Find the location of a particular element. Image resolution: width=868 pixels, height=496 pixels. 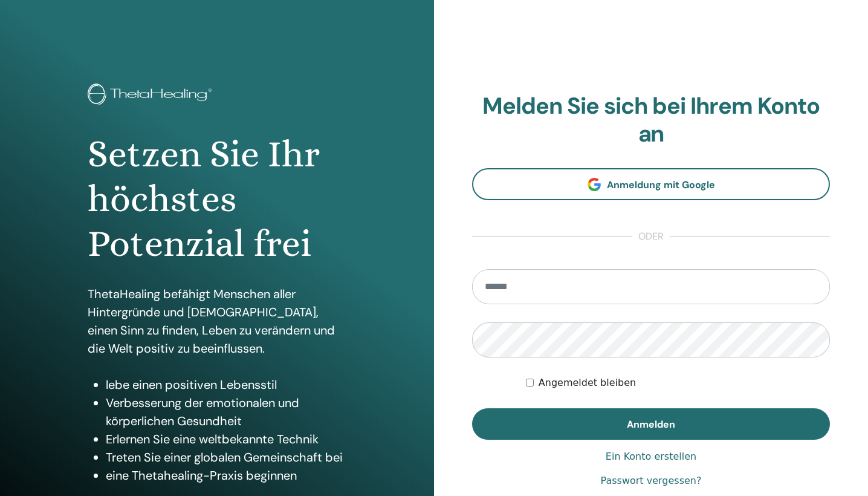

div: Keep me authenticated indefinitely or until I manually logout is located at coordinates (678, 383).